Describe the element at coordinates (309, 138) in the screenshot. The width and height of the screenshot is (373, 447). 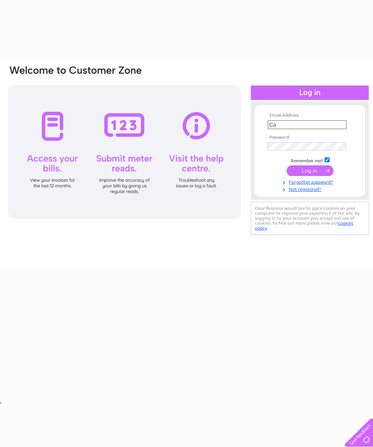
I see `th: Password:` at that location.